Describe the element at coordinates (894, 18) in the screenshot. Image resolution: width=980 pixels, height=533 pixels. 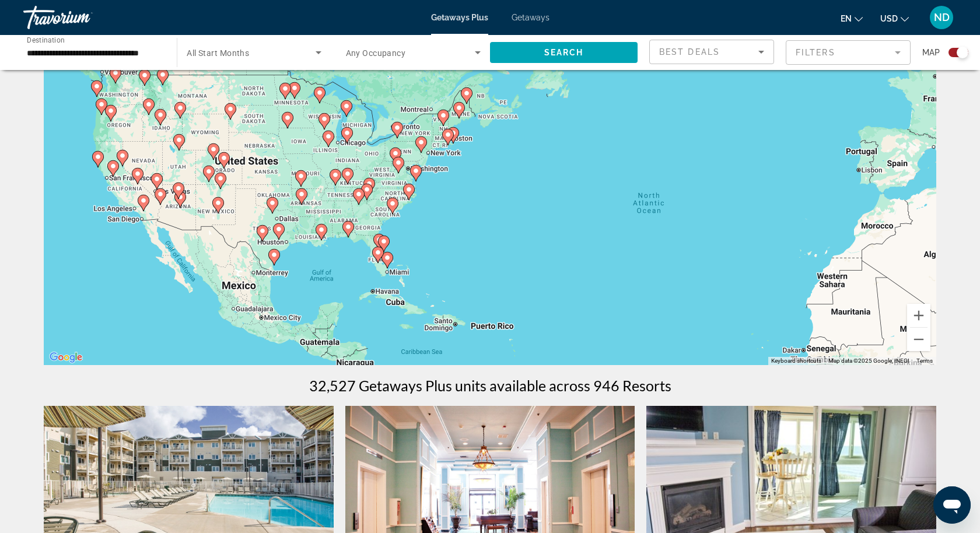
I see `button: Change currency` at that location.